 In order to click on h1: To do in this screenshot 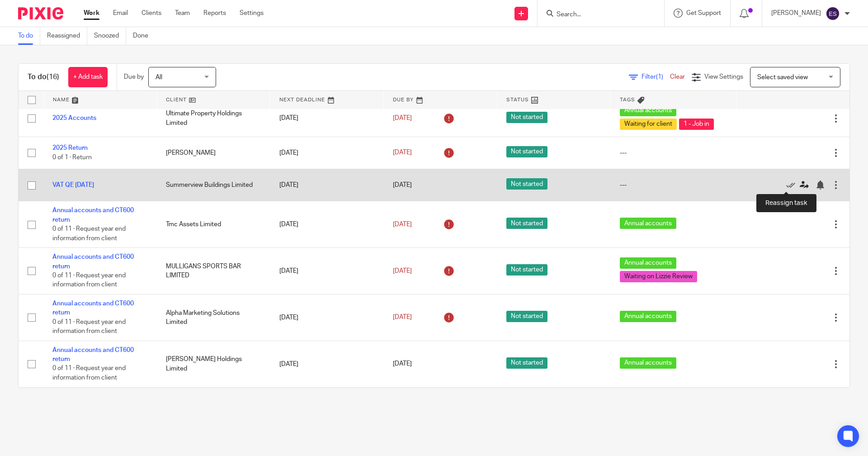, I will do `click(44, 77)`.